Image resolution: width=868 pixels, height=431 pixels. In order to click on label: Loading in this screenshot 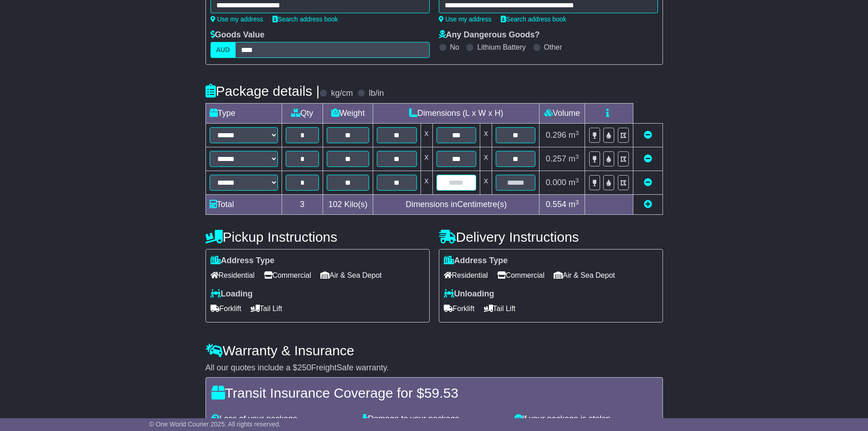, I will do `click(232, 294)`.